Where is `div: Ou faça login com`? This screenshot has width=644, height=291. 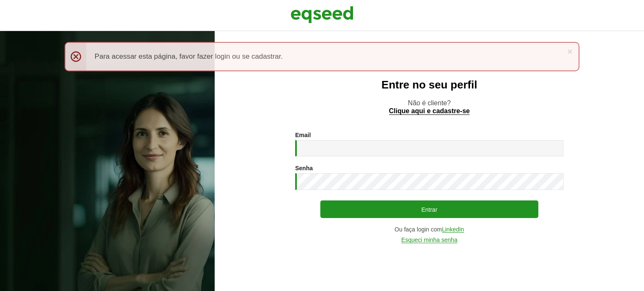
div: Ou faça login com is located at coordinates (430, 230).